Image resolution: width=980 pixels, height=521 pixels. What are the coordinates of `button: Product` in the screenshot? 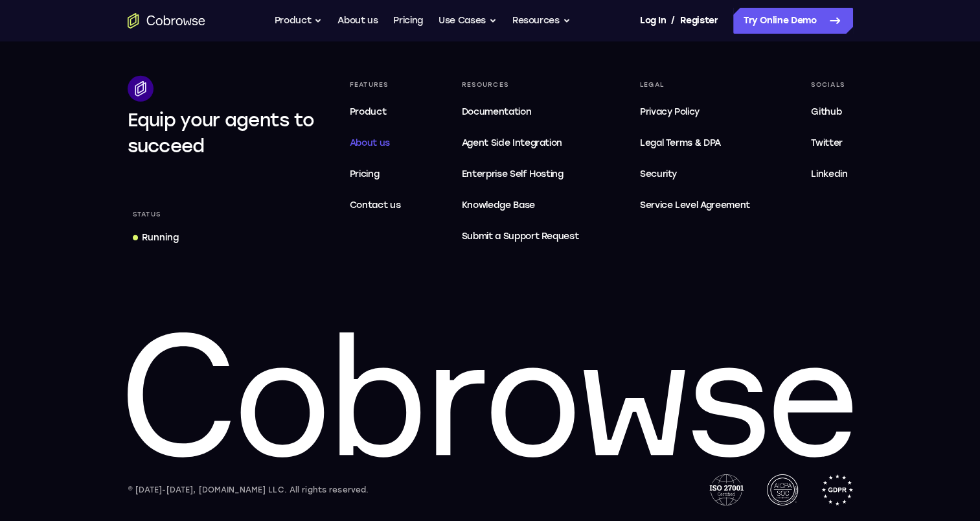 It's located at (298, 21).